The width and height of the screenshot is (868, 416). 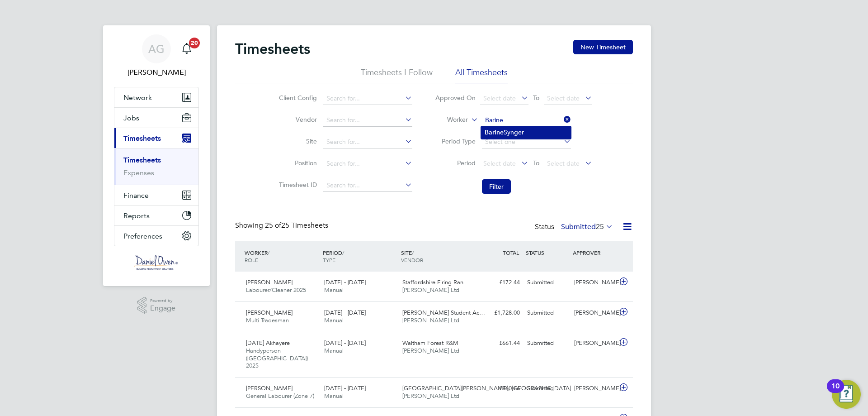 What do you see at coordinates (593, 253) in the screenshot?
I see `div: APPROVER` at bounding box center [593, 253].